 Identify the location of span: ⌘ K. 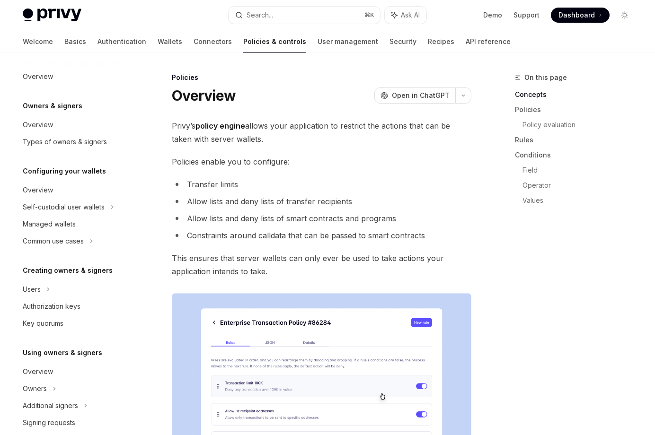
(369, 15).